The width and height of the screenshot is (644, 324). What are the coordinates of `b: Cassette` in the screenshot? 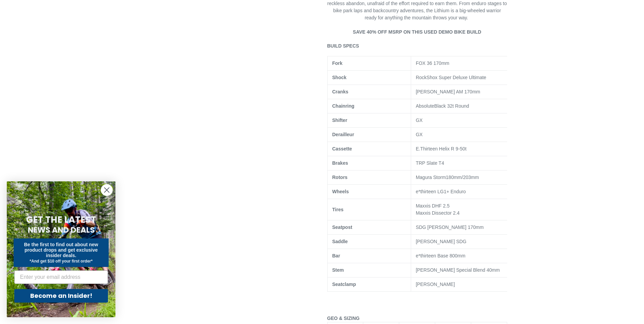 It's located at (342, 149).